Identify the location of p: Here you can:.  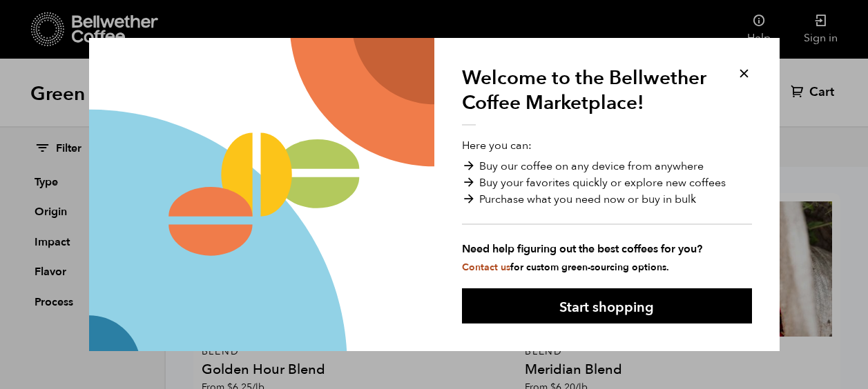
(607, 205).